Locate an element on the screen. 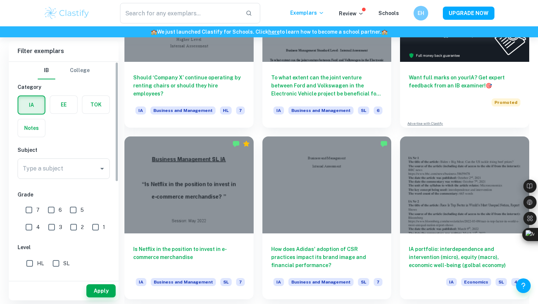 This screenshot has width=538, height=304. h6: Should ‘Company X’ continue operating by renting chairs or should they hire employees? is located at coordinates (189, 86).